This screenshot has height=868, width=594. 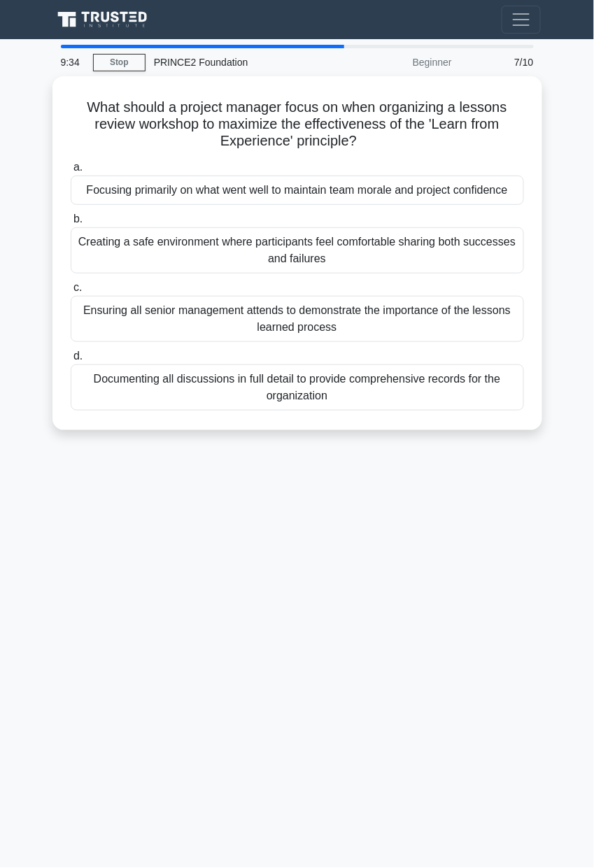 What do you see at coordinates (297, 319) in the screenshot?
I see `div: Ensuring all senior management attends to demonstrate the importance of the lessons learned process` at bounding box center [297, 319].